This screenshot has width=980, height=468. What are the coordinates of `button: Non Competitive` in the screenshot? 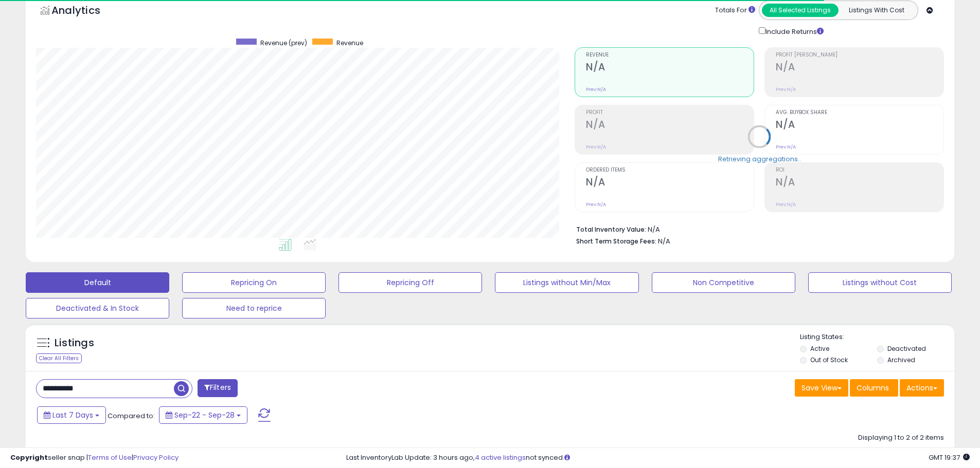 It's located at (723, 283).